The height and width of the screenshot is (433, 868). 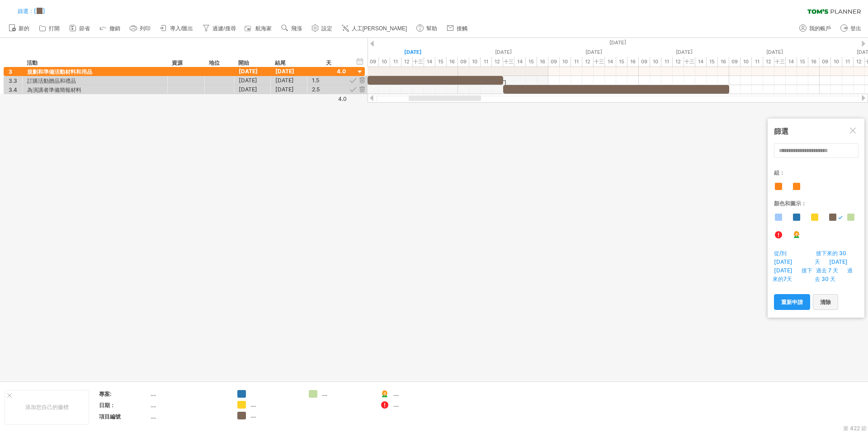 I want to click on a: 我的帳戶, so click(x=815, y=28).